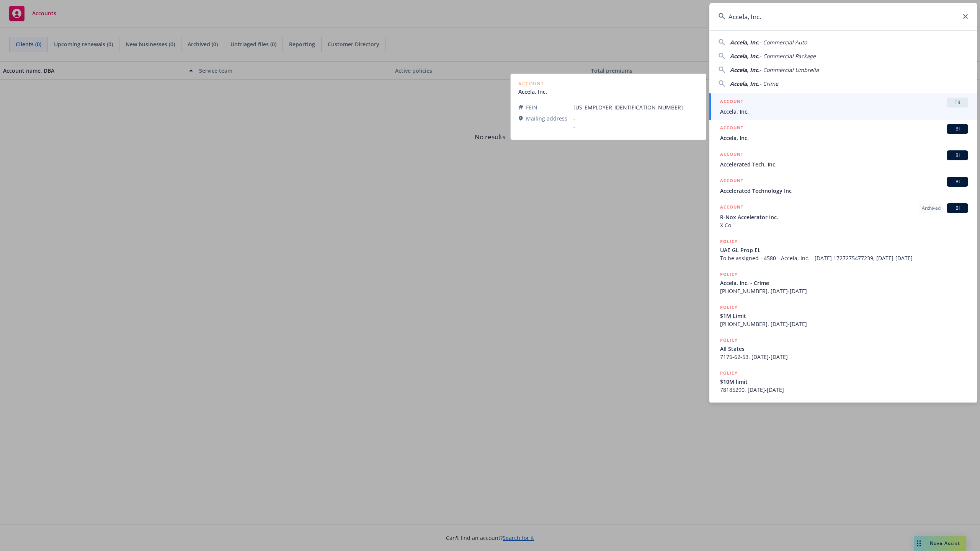 This screenshot has height=551, width=980. What do you see at coordinates (843, 133) in the screenshot?
I see `a: ACCOUNTBIAccela, Inc.` at bounding box center [843, 133].